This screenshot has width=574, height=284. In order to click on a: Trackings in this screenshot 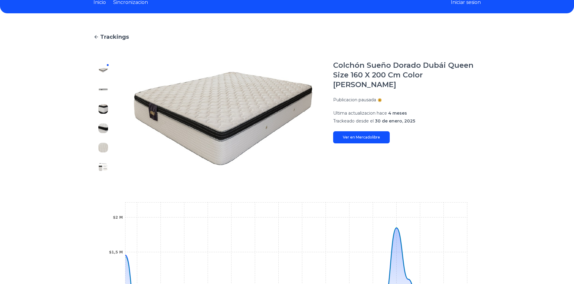, I will do `click(287, 37)`.